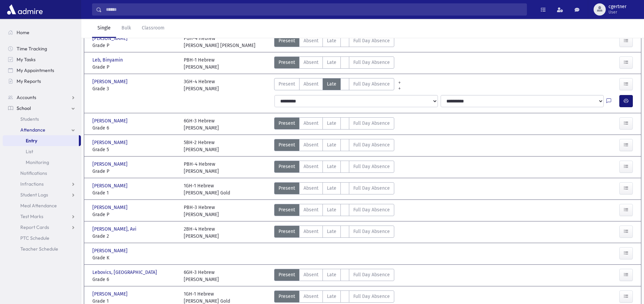 The height and width of the screenshot is (304, 644). I want to click on span: Infractions, so click(31, 184).